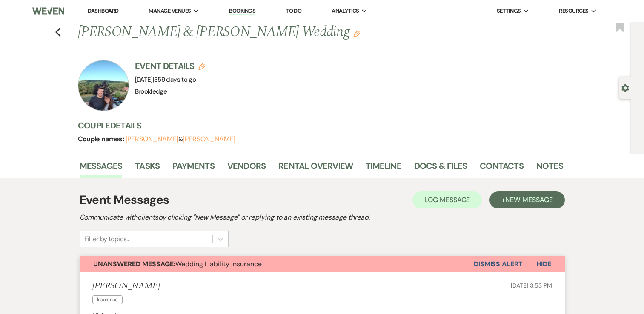  Describe the element at coordinates (169, 11) in the screenshot. I see `span: Manage Venues` at that location.